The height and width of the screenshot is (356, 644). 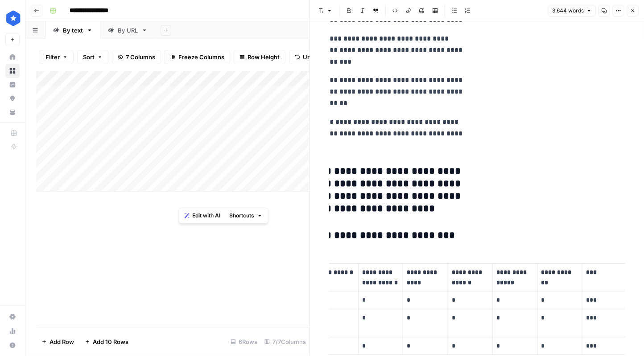 What do you see at coordinates (62, 342) in the screenshot?
I see `span: Add Row` at bounding box center [62, 342].